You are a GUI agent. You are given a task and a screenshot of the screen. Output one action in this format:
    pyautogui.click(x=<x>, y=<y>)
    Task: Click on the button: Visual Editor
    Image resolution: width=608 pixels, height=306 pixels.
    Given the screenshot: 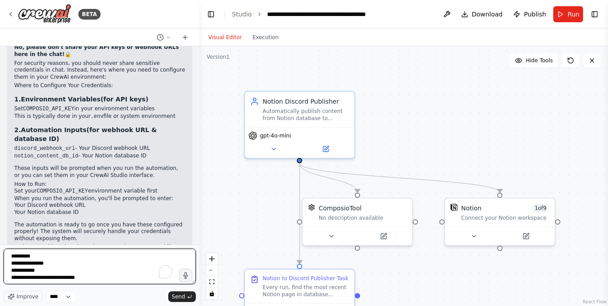 What is the action you would take?
    pyautogui.click(x=225, y=37)
    